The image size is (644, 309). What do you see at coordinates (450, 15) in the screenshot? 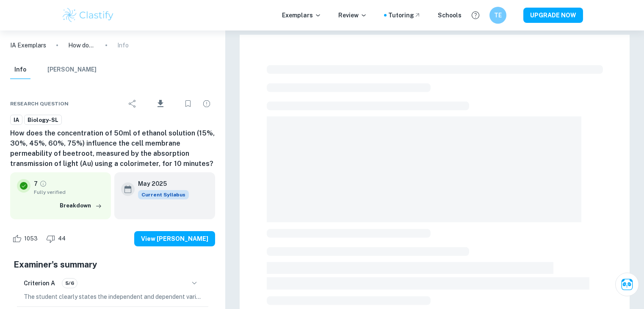
I see `div: Schools` at bounding box center [450, 15].